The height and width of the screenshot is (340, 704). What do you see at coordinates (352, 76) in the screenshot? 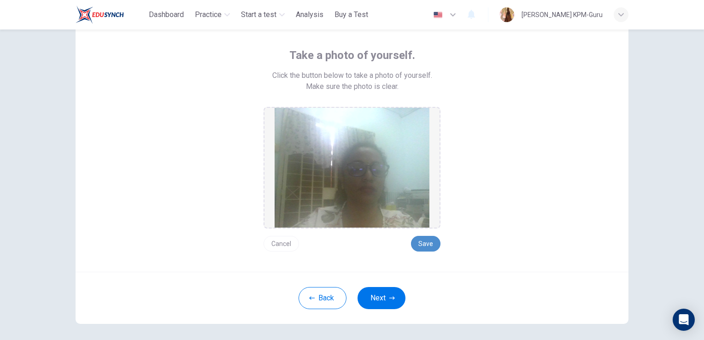
I see `span: Click the button below to take a photo of yourself.` at bounding box center [352, 76].